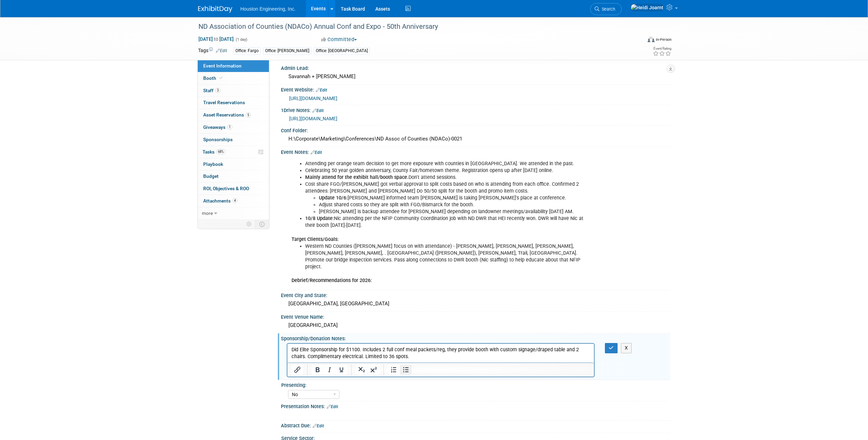 The height and width of the screenshot is (440, 868). What do you see at coordinates (476, 110) in the screenshot?
I see `div: 1Drive Notes:` at bounding box center [476, 110].